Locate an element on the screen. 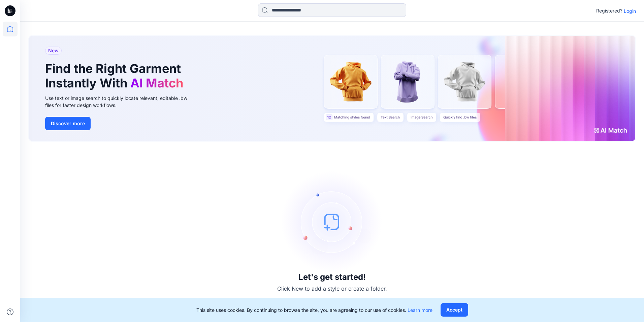 This screenshot has height=322, width=644. img: empty-state-image.svg is located at coordinates (332, 221).